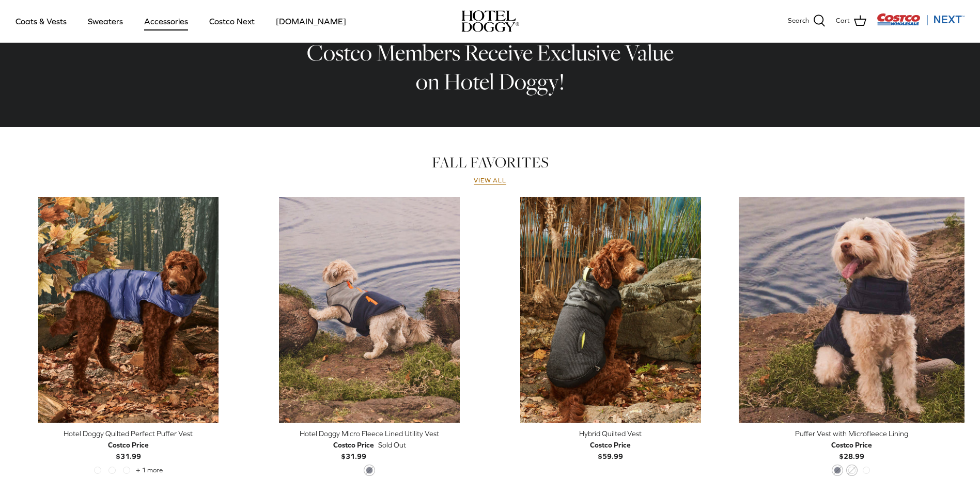 The image size is (980, 493). Describe the element at coordinates (392, 445) in the screenshot. I see `span: Sold Out` at that location.